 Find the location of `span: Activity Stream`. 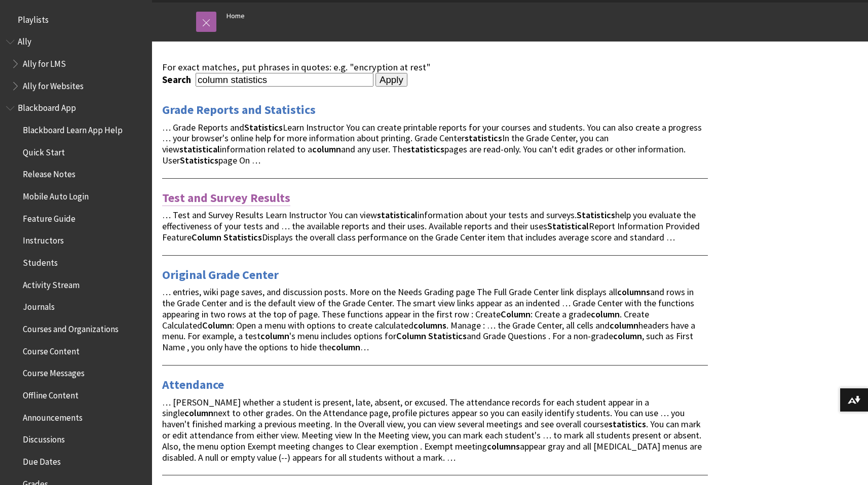

span: Activity Stream is located at coordinates (51, 283).